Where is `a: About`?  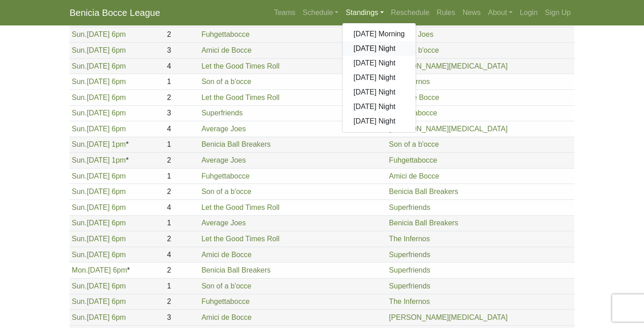
a: About is located at coordinates (500, 13).